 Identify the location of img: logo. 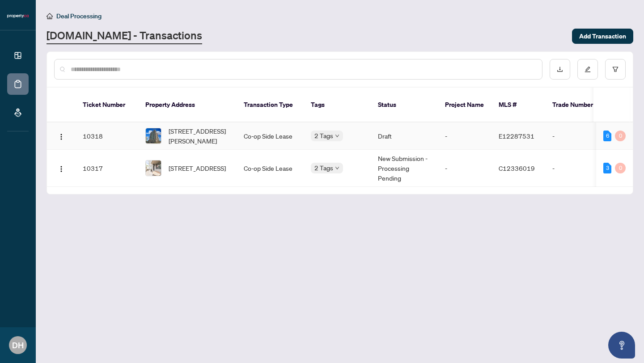
(18, 16).